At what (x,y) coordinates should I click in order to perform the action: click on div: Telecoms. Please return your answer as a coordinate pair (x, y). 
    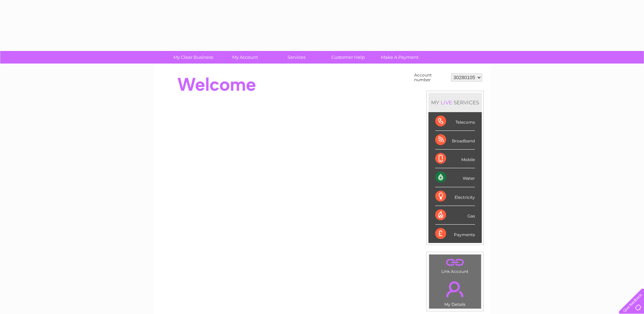
    Looking at the image, I should click on (455, 122).